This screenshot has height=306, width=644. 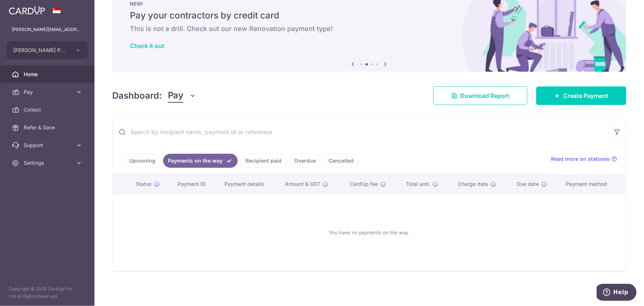 I want to click on a: Check it out, so click(x=147, y=46).